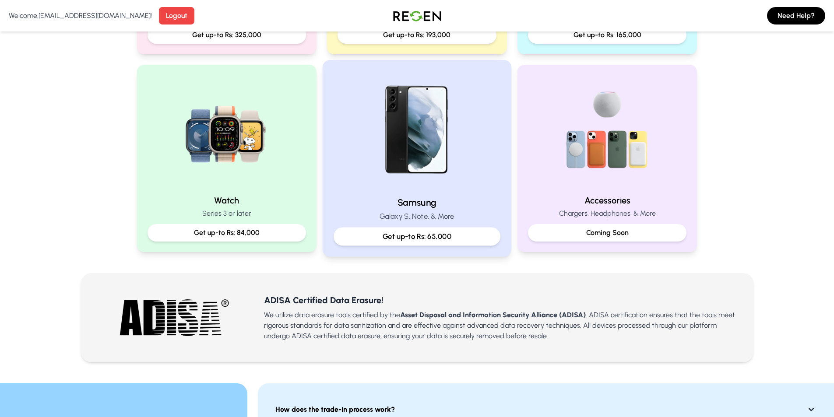 The image size is (834, 417). Describe the element at coordinates (796, 16) in the screenshot. I see `button: Need Help?` at that location.